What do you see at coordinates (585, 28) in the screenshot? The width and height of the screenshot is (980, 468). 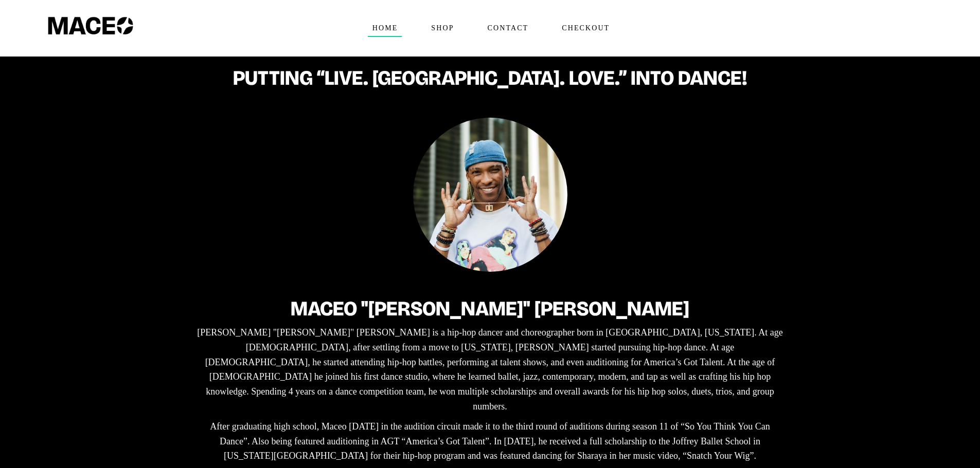 I see `span: Checkout` at bounding box center [585, 28].